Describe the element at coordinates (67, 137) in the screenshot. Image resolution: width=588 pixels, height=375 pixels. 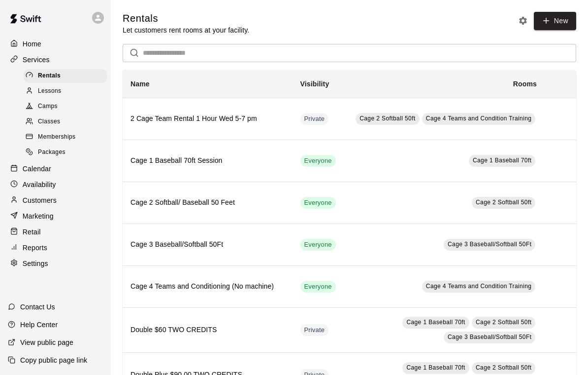
I see `a: Memberships` at that location.